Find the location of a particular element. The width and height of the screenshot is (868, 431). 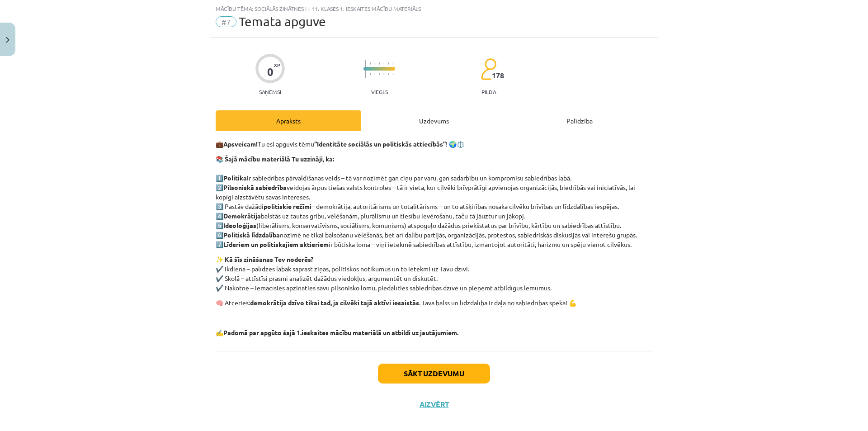

strong: Pilsoniskā sabiedrība is located at coordinates (255, 187).